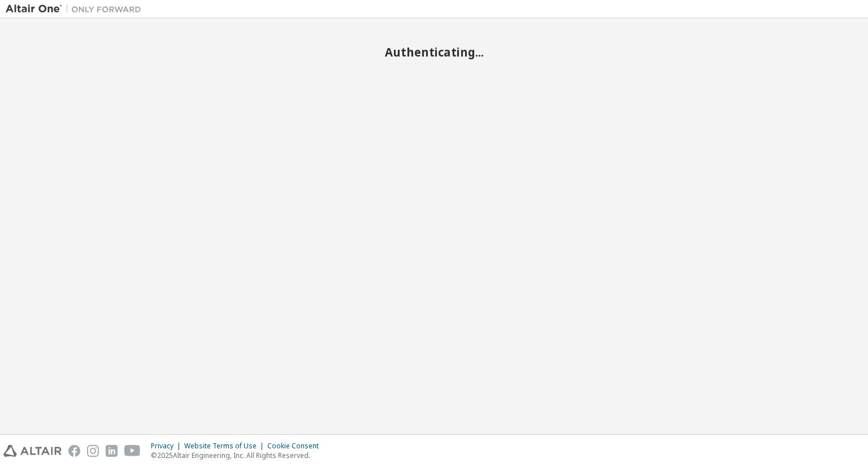 This screenshot has width=868, height=467. What do you see at coordinates (32, 451) in the screenshot?
I see `img: altair_logo.svg` at bounding box center [32, 451].